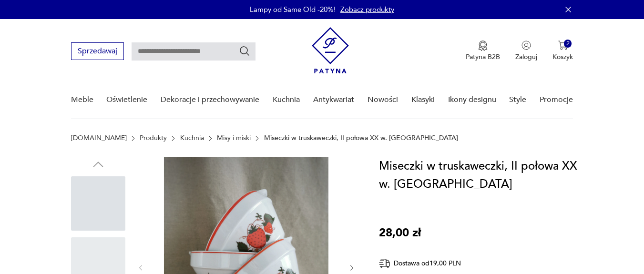 This screenshot has height=274, width=644. What do you see at coordinates (526, 57) in the screenshot?
I see `p: Zaloguj` at bounding box center [526, 57].